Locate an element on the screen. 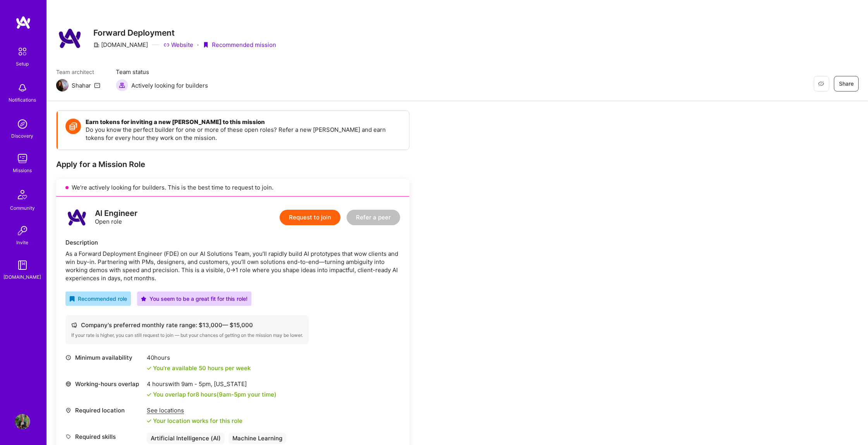  h3: Forward Deployment is located at coordinates (185, 33).